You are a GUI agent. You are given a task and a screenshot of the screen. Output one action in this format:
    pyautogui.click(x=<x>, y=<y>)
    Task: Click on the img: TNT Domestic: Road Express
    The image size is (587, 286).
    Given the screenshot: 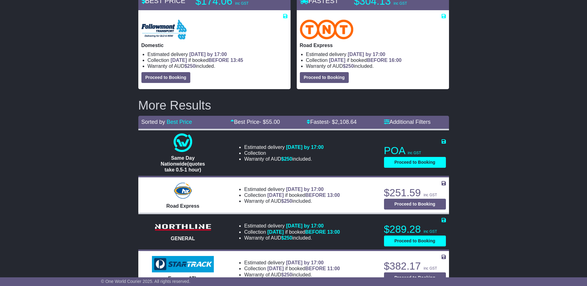 What is the action you would take?
    pyautogui.click(x=327, y=29)
    